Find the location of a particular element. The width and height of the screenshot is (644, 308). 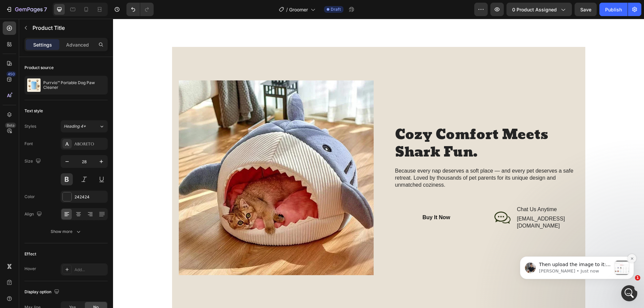

div: Size is located at coordinates (34, 161).